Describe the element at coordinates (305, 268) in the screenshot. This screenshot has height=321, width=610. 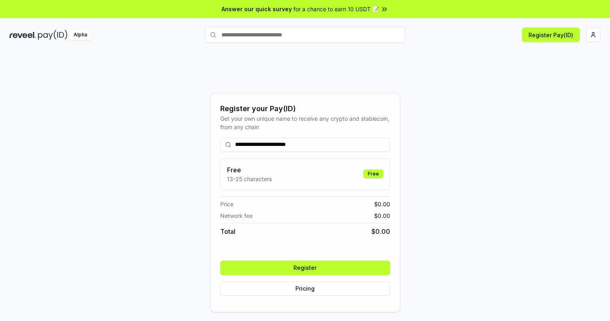
I see `button: Register` at that location.